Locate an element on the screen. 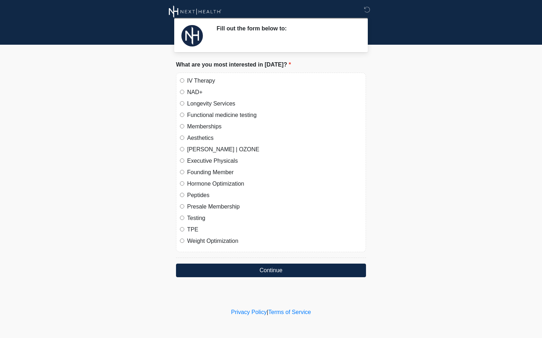 This screenshot has width=542, height=338. input: Founding Member is located at coordinates (182, 172).